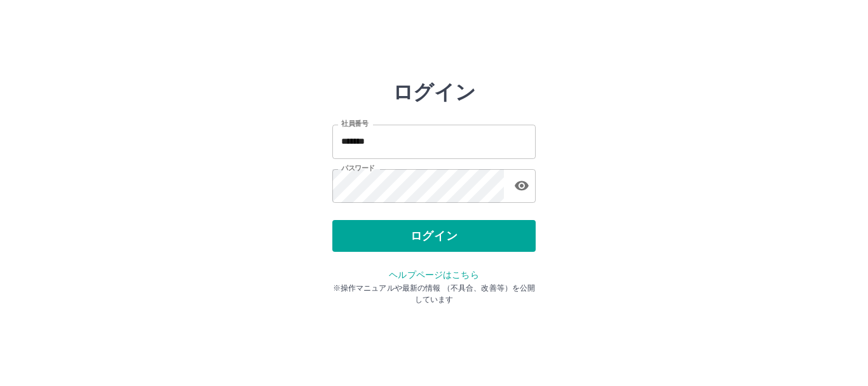  I want to click on a: ヘルプページはこちら, so click(434, 275).